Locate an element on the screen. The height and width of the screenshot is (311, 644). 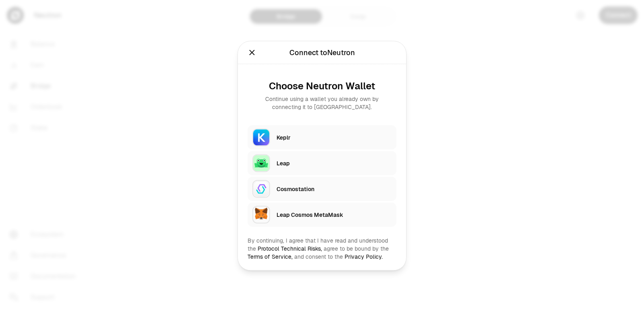
img: Keplr is located at coordinates (261, 137).